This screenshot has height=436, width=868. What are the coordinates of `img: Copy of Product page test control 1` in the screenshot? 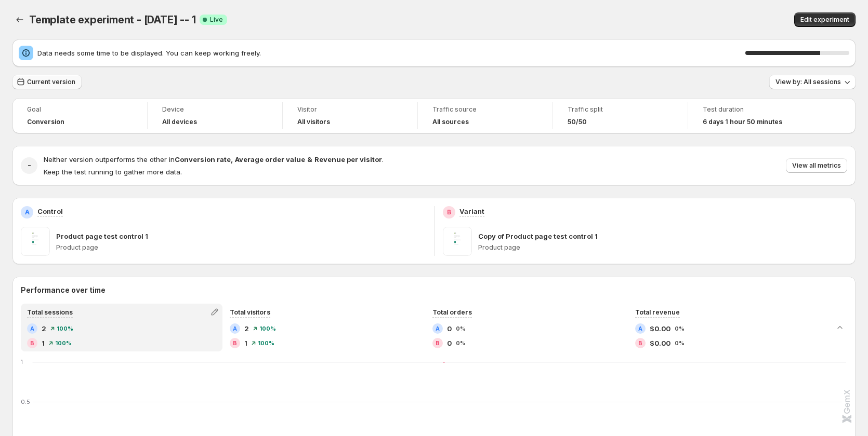 It's located at (457, 242).